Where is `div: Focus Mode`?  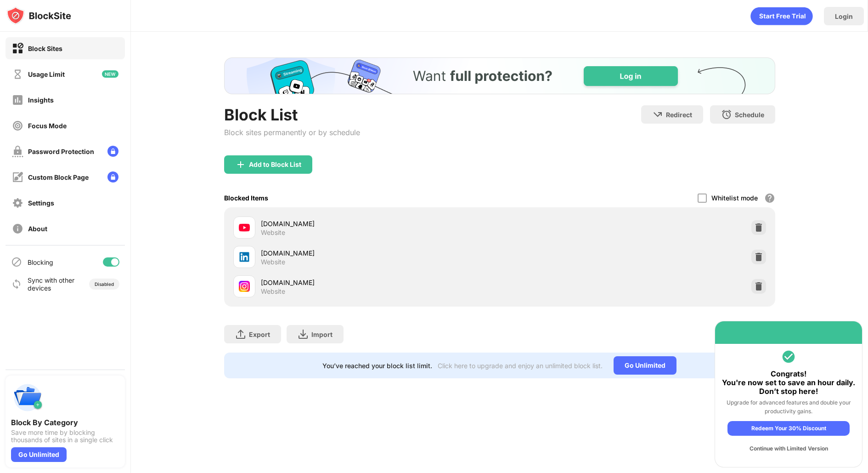
div: Focus Mode is located at coordinates (47, 125).